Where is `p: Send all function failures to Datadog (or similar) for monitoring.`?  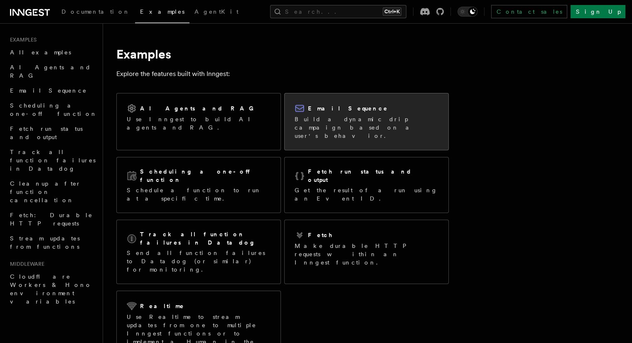 p: Send all function failures to Datadog (or similar) for monitoring. is located at coordinates (199, 261).